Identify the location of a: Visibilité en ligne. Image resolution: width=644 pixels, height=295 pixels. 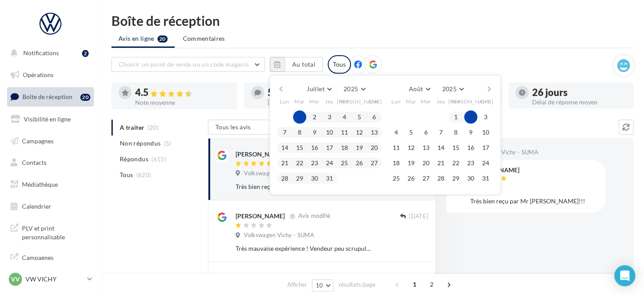
(50, 119).